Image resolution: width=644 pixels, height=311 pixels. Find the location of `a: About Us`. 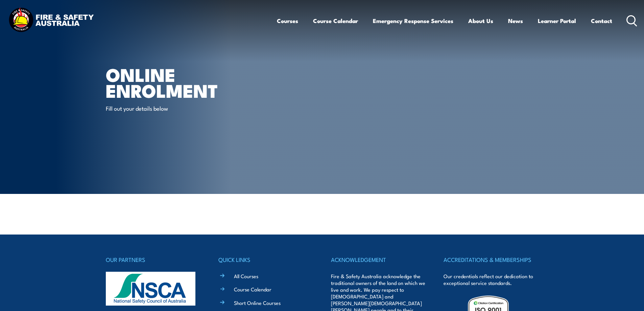

a: About Us is located at coordinates (481, 21).